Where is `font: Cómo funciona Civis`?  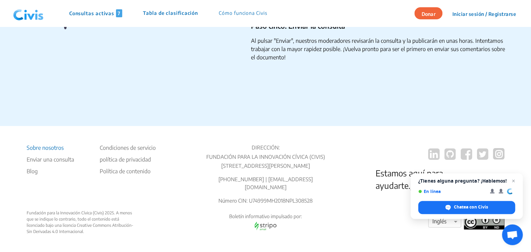
font: Cómo funciona Civis is located at coordinates (242, 13).